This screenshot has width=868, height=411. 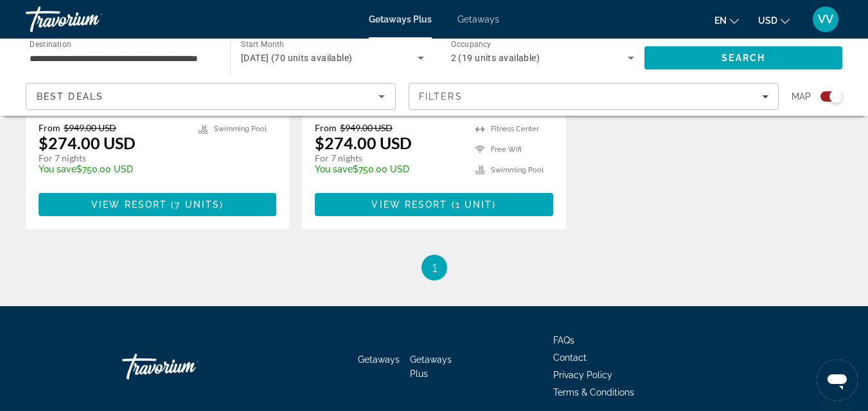 I want to click on span: Start Month, so click(x=262, y=44).